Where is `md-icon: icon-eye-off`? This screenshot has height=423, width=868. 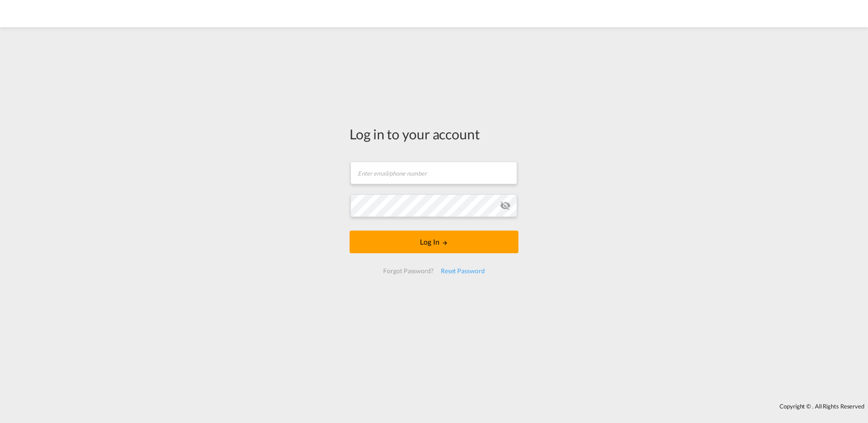 md-icon: icon-eye-off is located at coordinates (506, 206).